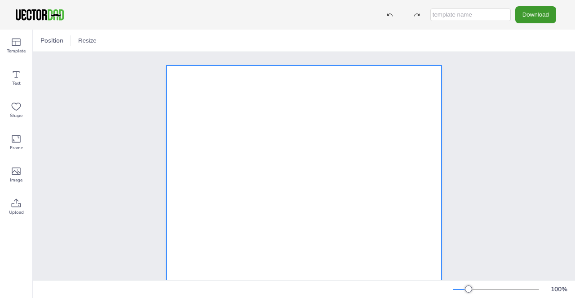 The height and width of the screenshot is (298, 575). I want to click on input: template name, so click(470, 15).